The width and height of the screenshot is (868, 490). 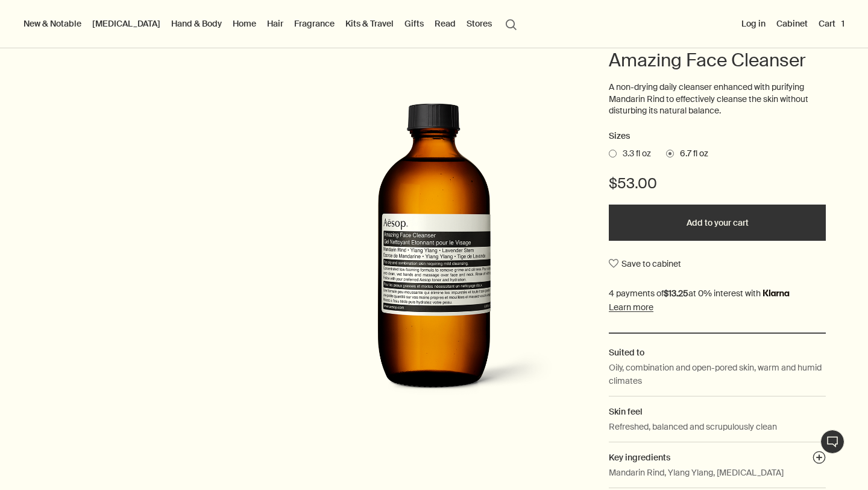 What do you see at coordinates (275, 24) in the screenshot?
I see `a: Hair` at bounding box center [275, 24].